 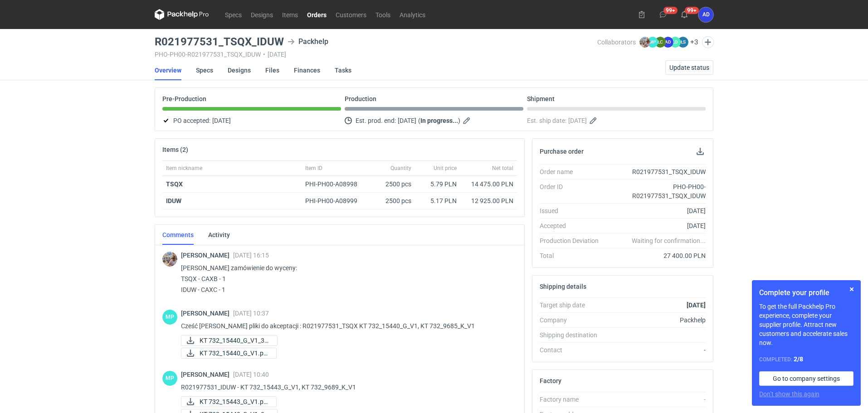 What do you see at coordinates (445, 168) in the screenshot?
I see `span: Unit price` at bounding box center [445, 168].